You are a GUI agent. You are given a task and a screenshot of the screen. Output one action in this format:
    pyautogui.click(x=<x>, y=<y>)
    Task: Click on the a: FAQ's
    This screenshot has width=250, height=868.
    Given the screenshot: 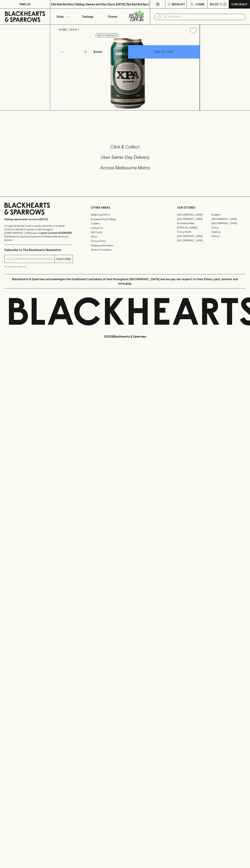 What is the action you would take?
    pyautogui.click(x=125, y=237)
    